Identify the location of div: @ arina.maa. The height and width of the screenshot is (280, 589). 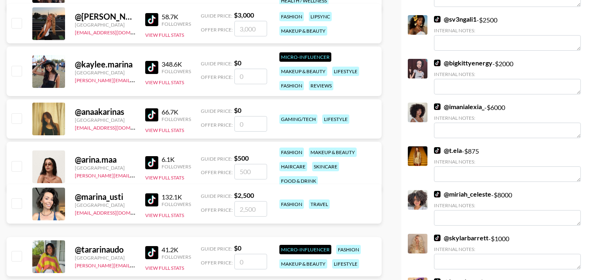
(105, 160).